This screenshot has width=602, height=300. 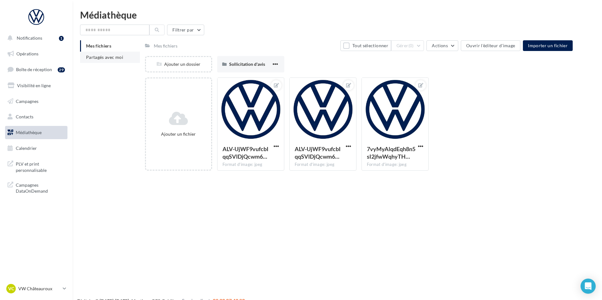 I want to click on button: Notifications 1, so click(x=35, y=38).